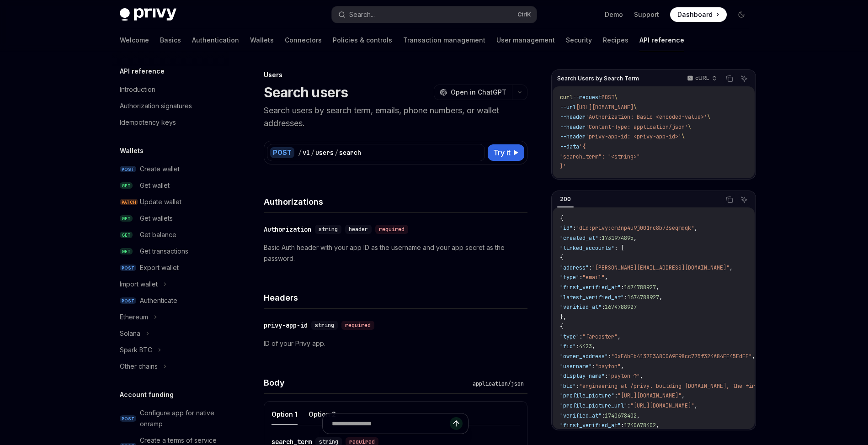 The image size is (868, 445). I want to click on button: cURL, so click(701, 79).